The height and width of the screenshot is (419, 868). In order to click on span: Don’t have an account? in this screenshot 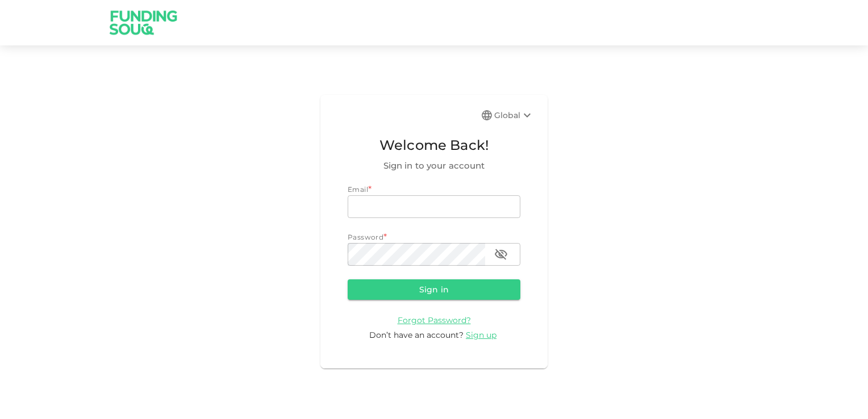, I will do `click(417, 335)`.